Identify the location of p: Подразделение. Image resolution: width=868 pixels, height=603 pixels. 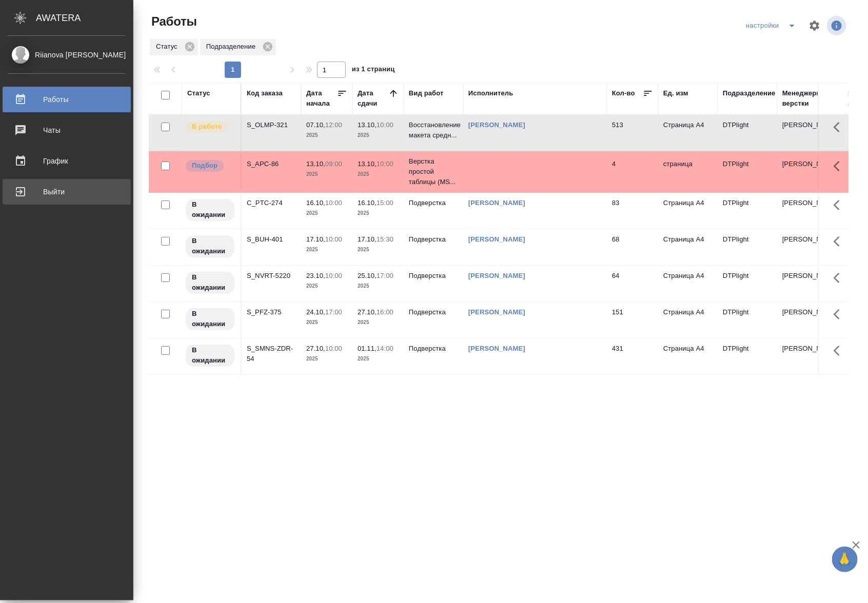
(232, 47).